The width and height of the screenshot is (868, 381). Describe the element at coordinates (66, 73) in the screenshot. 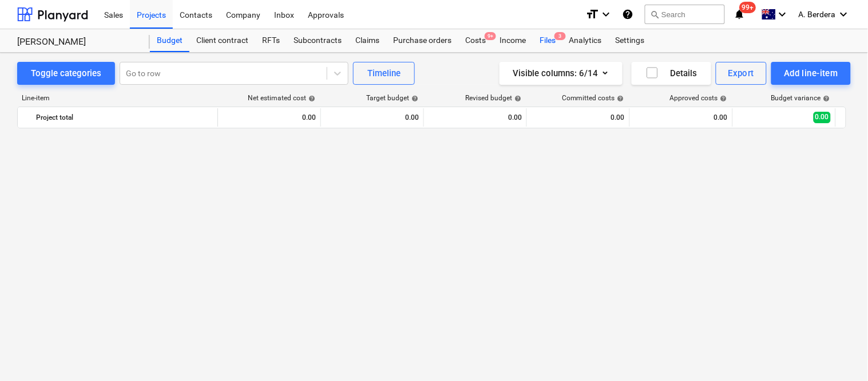

I see `div: Toggle categories` at that location.